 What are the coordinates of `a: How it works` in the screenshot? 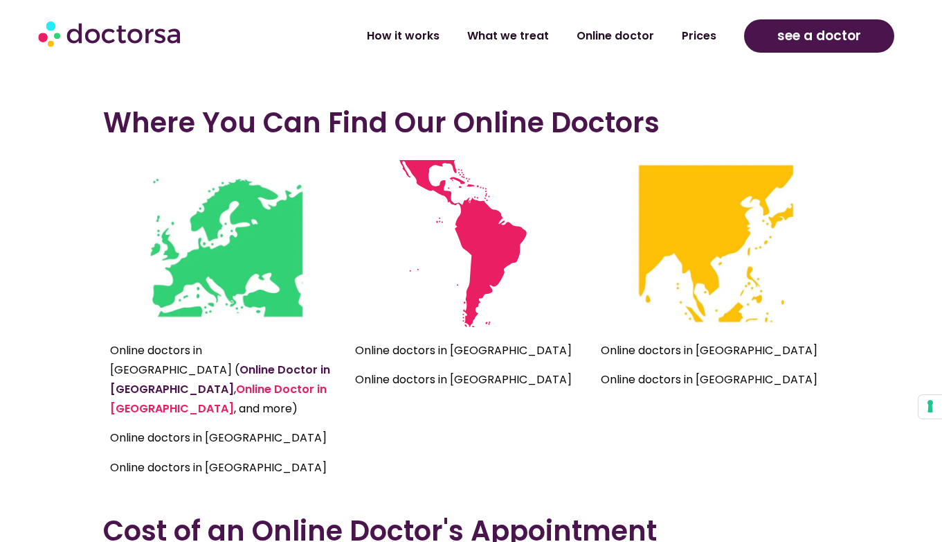 It's located at (403, 36).